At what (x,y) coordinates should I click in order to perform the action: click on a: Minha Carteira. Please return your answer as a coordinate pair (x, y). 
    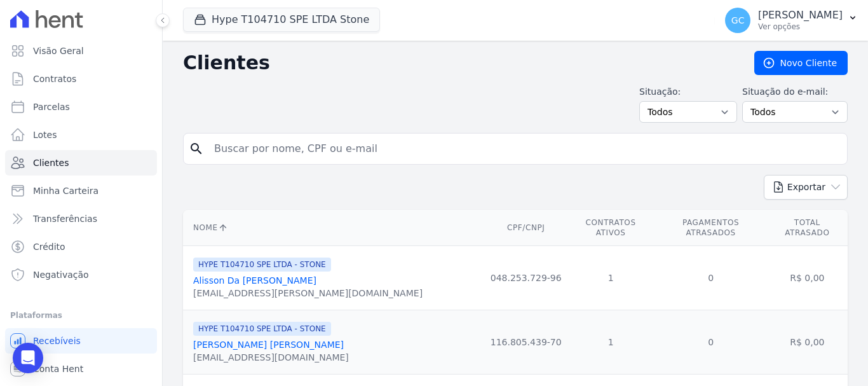
    Looking at the image, I should click on (80, 191).